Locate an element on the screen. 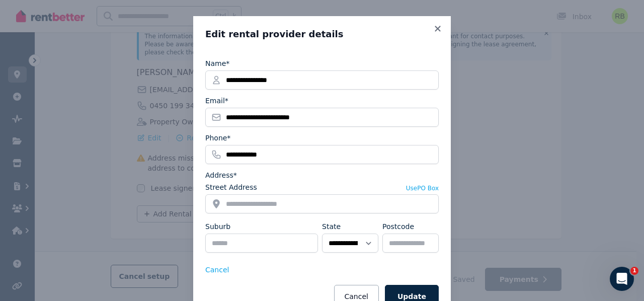 The image size is (644, 301). label: Postcode is located at coordinates (398, 227).